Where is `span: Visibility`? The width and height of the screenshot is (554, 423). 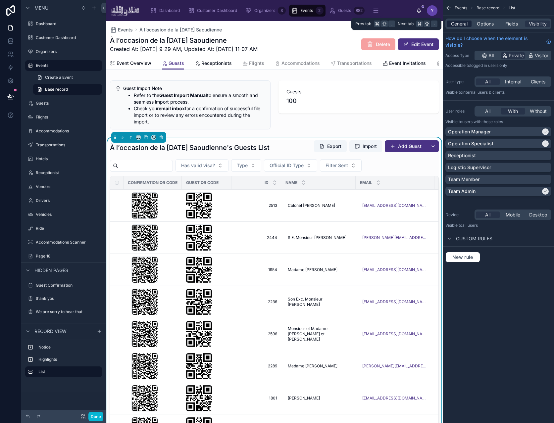
span: Visibility is located at coordinates (537, 24).